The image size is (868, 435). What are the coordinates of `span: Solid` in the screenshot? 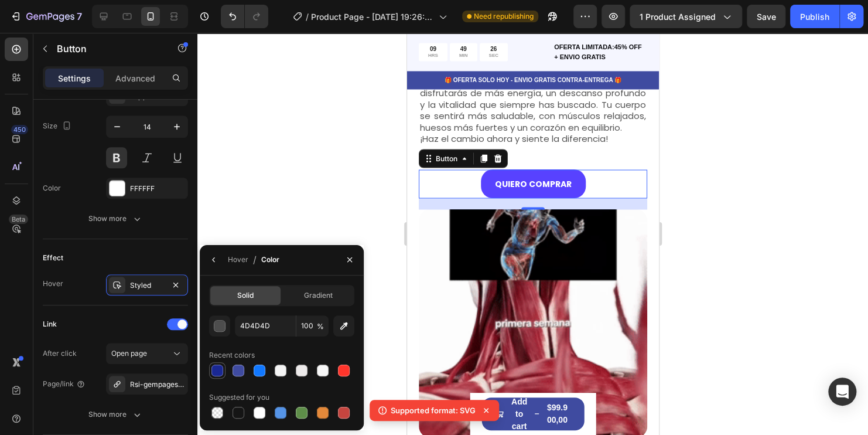 It's located at (245, 295).